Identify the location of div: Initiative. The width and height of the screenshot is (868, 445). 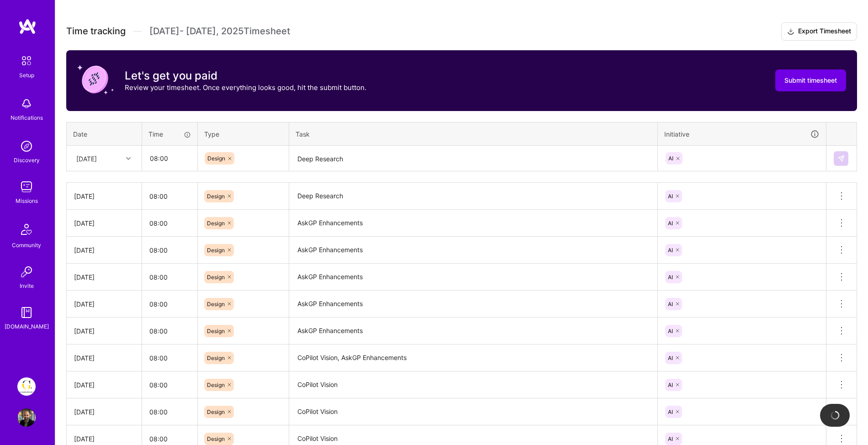
(742, 134).